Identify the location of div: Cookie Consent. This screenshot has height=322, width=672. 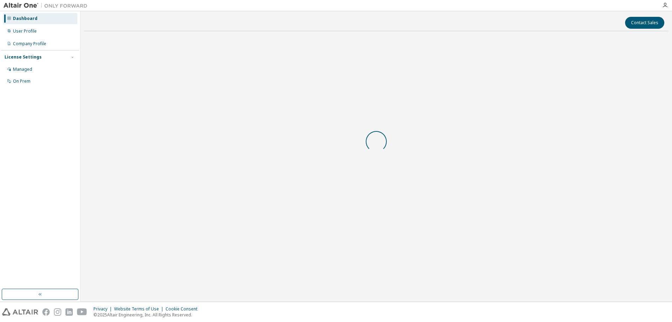
(183, 309).